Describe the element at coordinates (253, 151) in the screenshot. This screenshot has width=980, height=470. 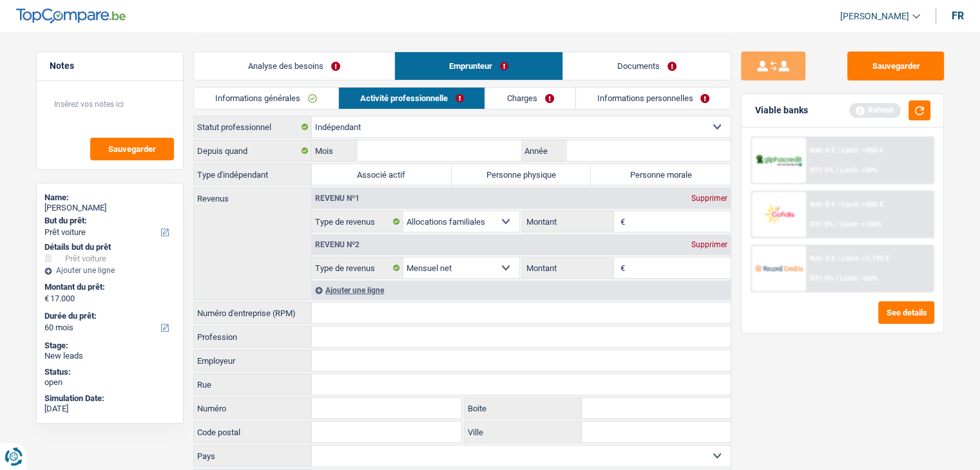
I see `label: Depuis quand` at that location.